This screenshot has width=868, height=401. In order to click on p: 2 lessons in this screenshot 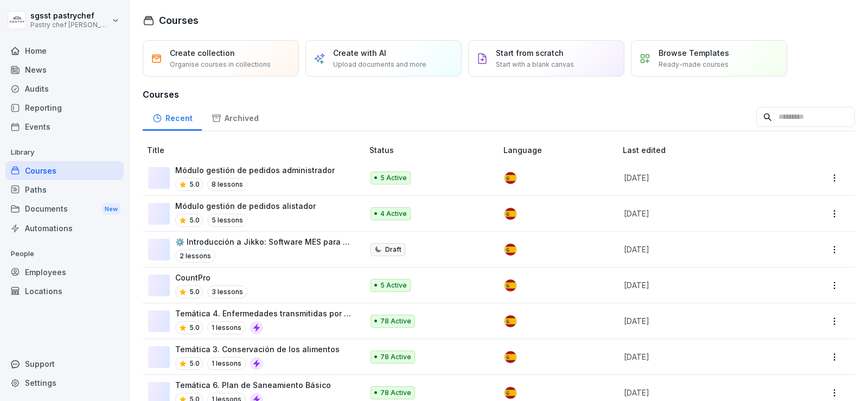, I will do `click(195, 256)`.